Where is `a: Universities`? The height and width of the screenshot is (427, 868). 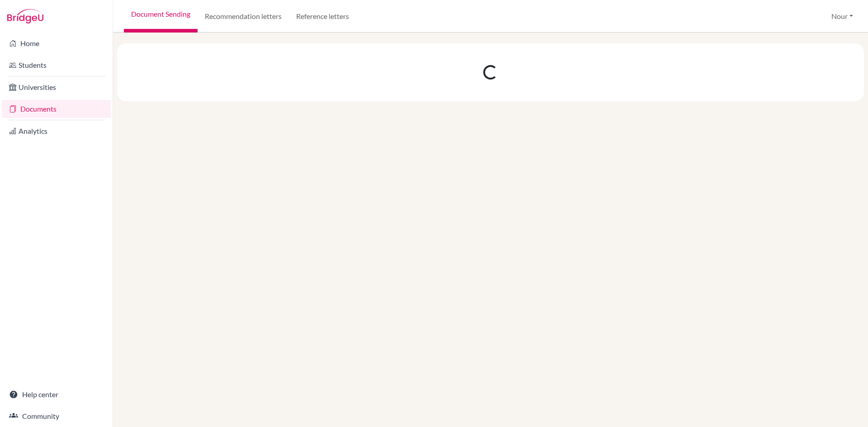 a: Universities is located at coordinates (56, 87).